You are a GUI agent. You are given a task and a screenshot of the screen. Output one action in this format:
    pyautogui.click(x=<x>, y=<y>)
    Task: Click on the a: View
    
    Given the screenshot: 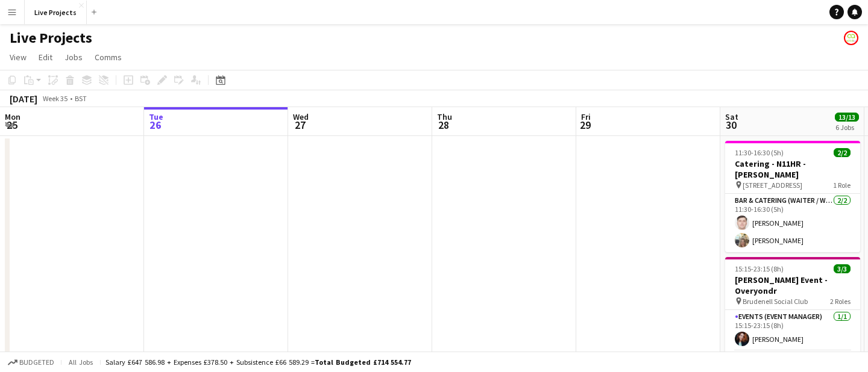 What is the action you would take?
    pyautogui.click(x=18, y=57)
    